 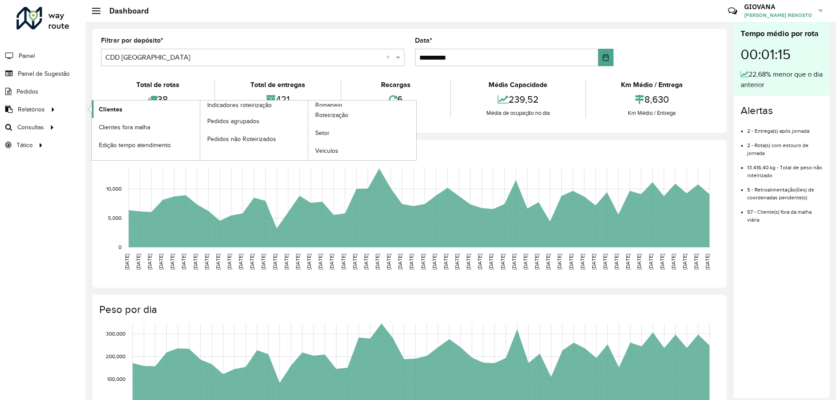 I want to click on li: 2 - Rota(s) com estouro de jornada, so click(x=784, y=146).